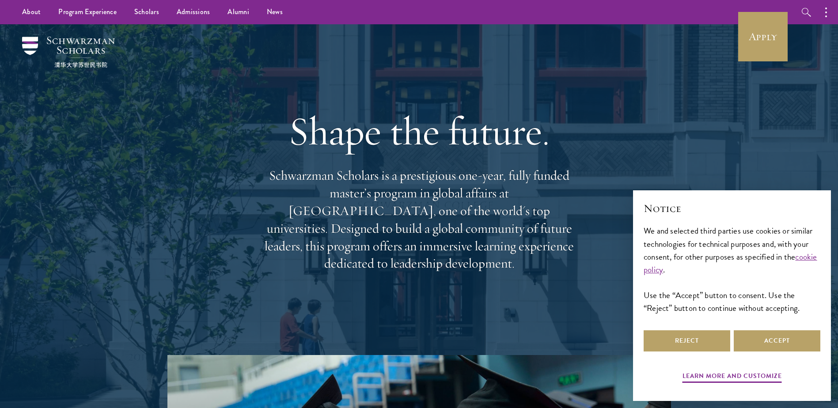 The image size is (838, 408). What do you see at coordinates (732, 208) in the screenshot?
I see `h2: Notice` at bounding box center [732, 208].